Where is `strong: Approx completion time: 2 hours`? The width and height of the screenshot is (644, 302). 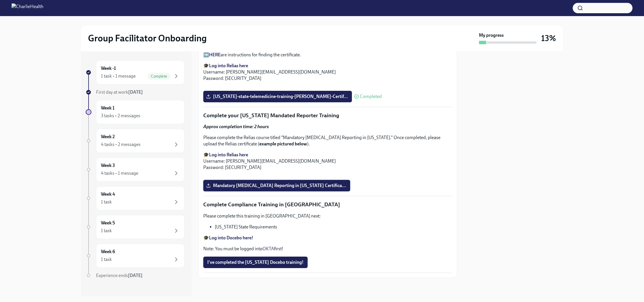 strong: Approx completion time: 2 hours is located at coordinates (236, 127).